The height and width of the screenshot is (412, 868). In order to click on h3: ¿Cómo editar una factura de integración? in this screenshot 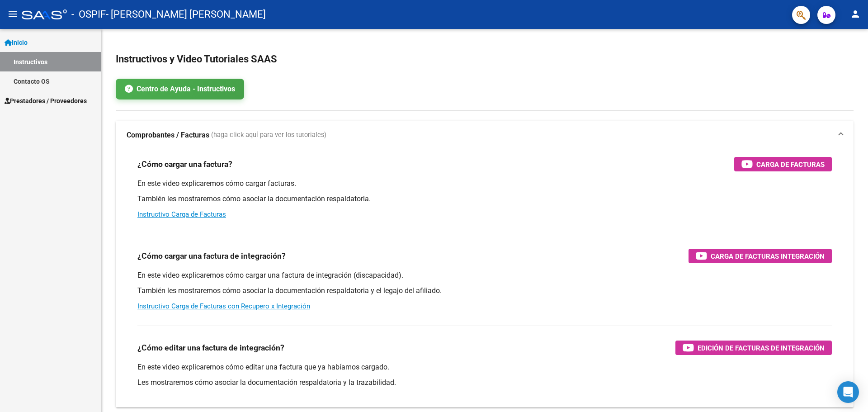, I will do `click(210, 348)`.